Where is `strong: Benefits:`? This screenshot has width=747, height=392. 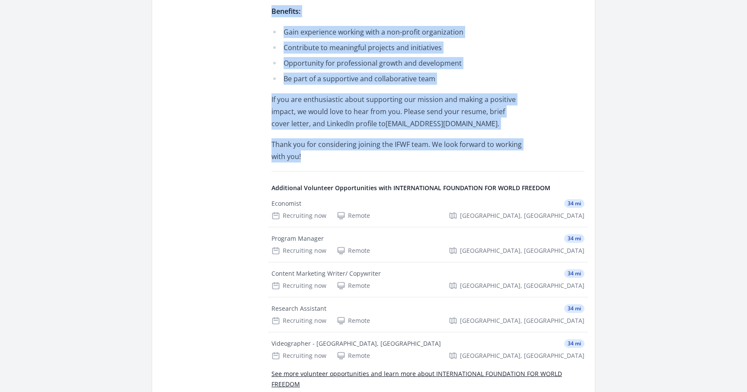
strong: Benefits: is located at coordinates (286, 11).